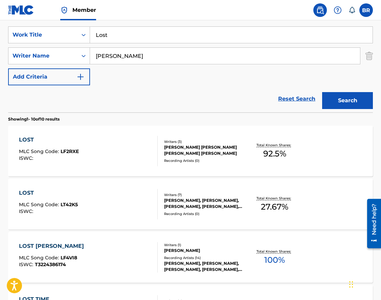 The image size is (381, 300). I want to click on span: T3224386174, so click(50, 264).